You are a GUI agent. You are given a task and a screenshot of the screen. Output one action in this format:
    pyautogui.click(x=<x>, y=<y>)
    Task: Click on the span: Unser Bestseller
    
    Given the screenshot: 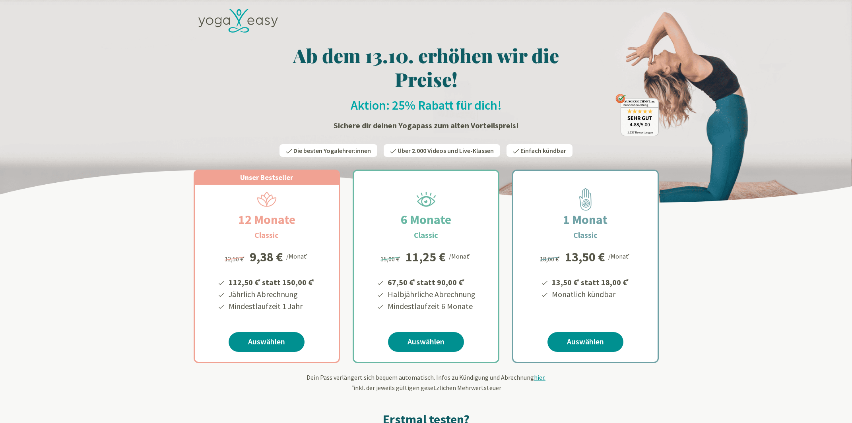 What is the action you would take?
    pyautogui.click(x=266, y=177)
    